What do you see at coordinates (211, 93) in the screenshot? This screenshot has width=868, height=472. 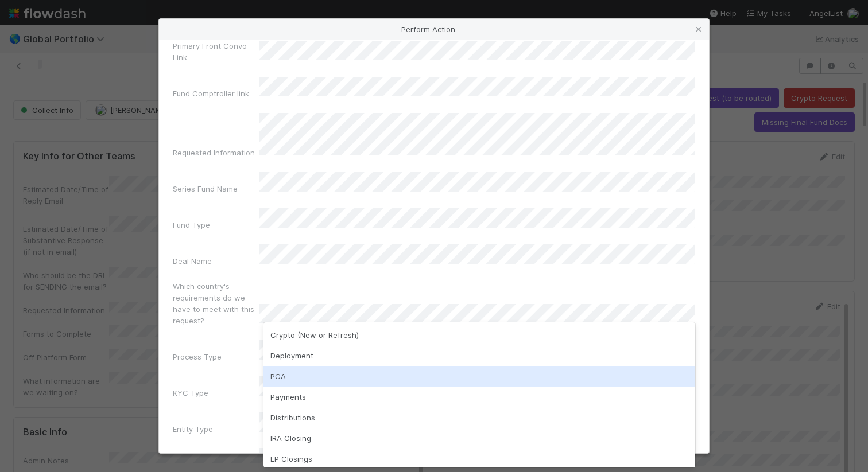 I see `label: Fund Comptroller link` at bounding box center [211, 93].